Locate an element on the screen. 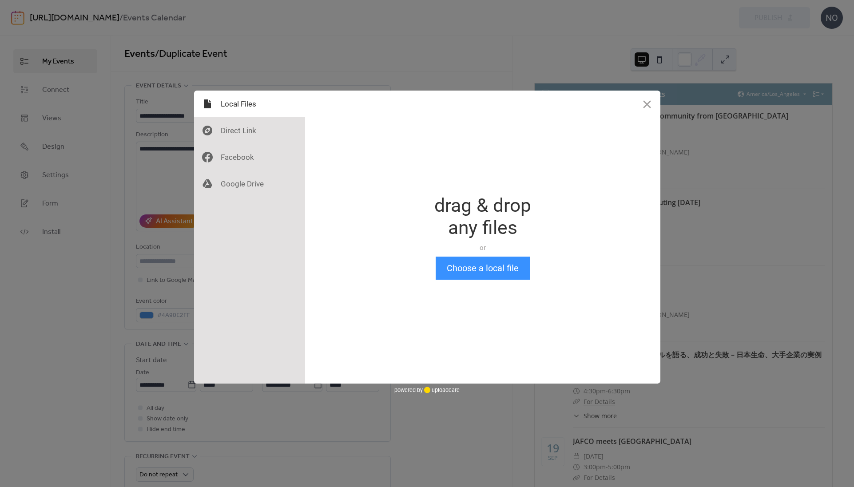 The image size is (854, 487). div: or is located at coordinates (483, 248).